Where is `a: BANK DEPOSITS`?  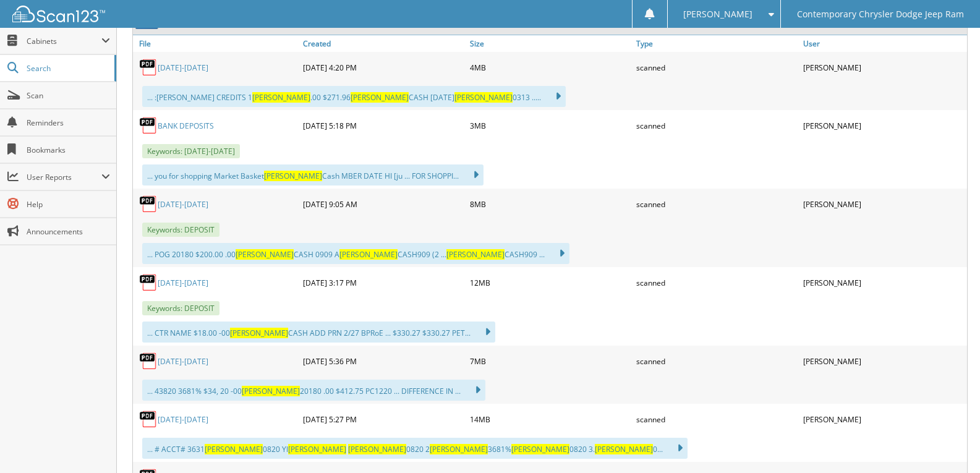
a: BANK DEPOSITS is located at coordinates (185, 126).